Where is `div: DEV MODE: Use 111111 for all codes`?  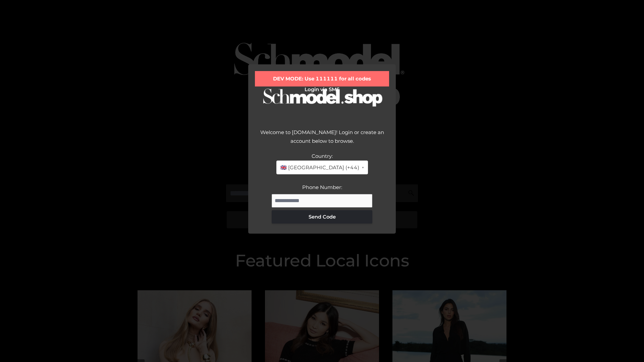 div: DEV MODE: Use 111111 for all codes is located at coordinates (322, 79).